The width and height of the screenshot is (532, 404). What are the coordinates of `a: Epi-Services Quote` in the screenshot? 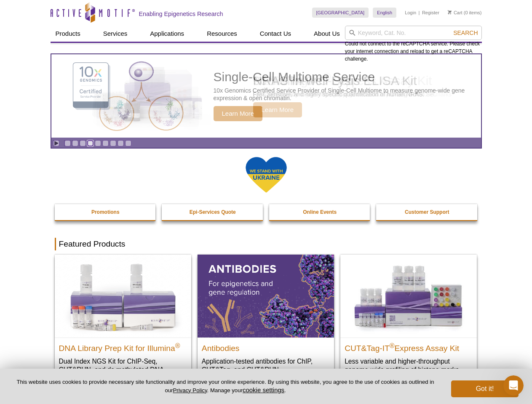 It's located at (213, 212).